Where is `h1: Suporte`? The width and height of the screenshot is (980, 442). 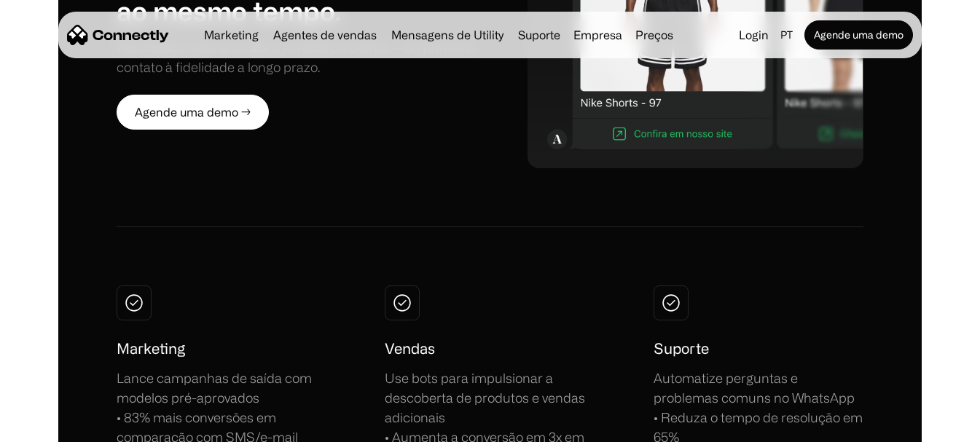
h1: Suporte is located at coordinates (682, 348).